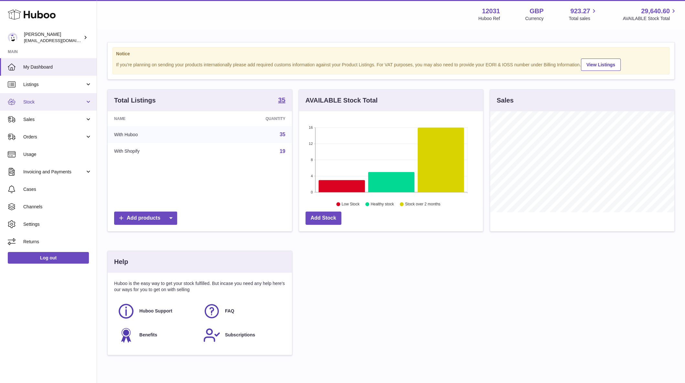  What do you see at coordinates (505, 100) in the screenshot?
I see `h3: Sales` at bounding box center [505, 100].